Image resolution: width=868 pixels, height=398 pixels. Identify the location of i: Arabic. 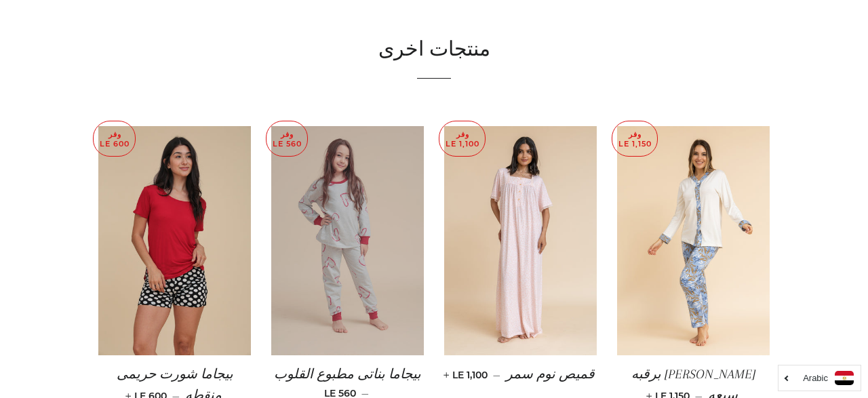
(815, 378).